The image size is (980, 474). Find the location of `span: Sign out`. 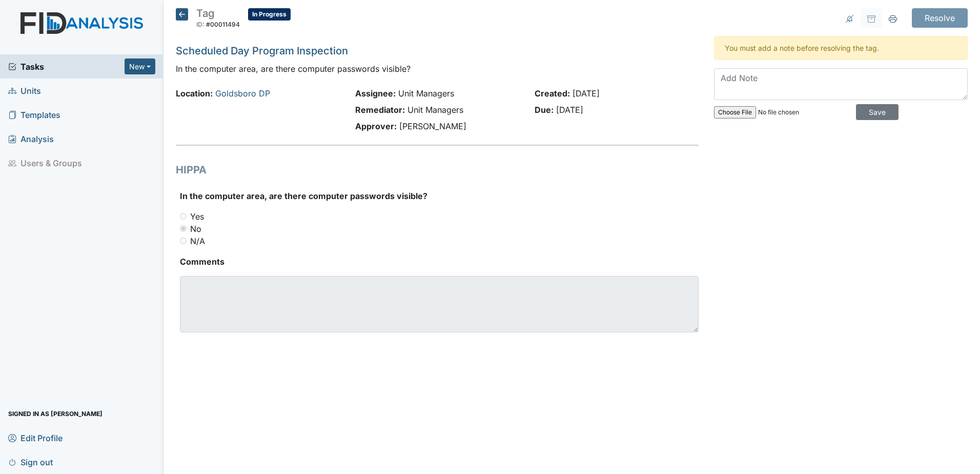

span: Sign out is located at coordinates (30, 462).